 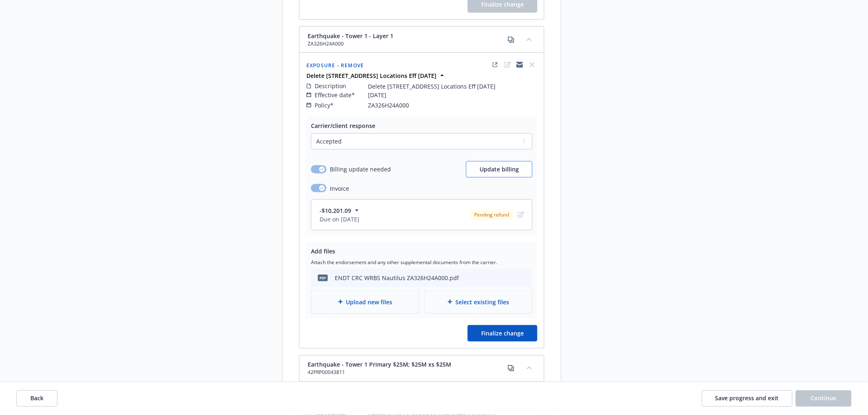 I want to click on span: Description, so click(x=330, y=86).